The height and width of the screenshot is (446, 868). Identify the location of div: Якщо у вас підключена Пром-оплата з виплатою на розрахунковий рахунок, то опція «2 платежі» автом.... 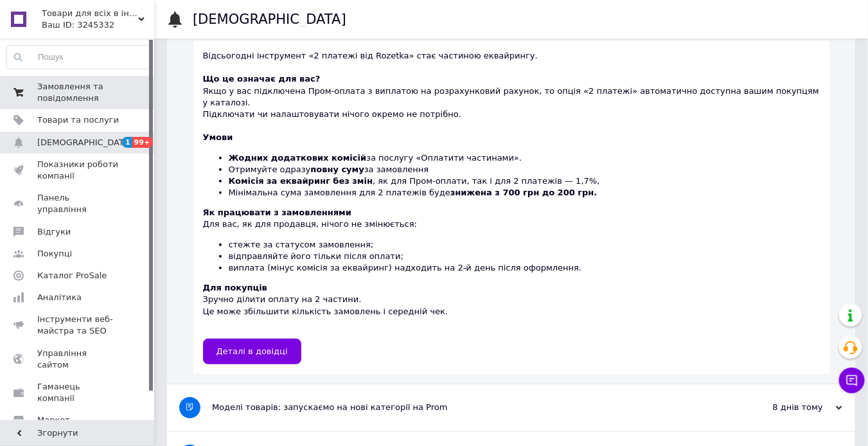
(512, 96).